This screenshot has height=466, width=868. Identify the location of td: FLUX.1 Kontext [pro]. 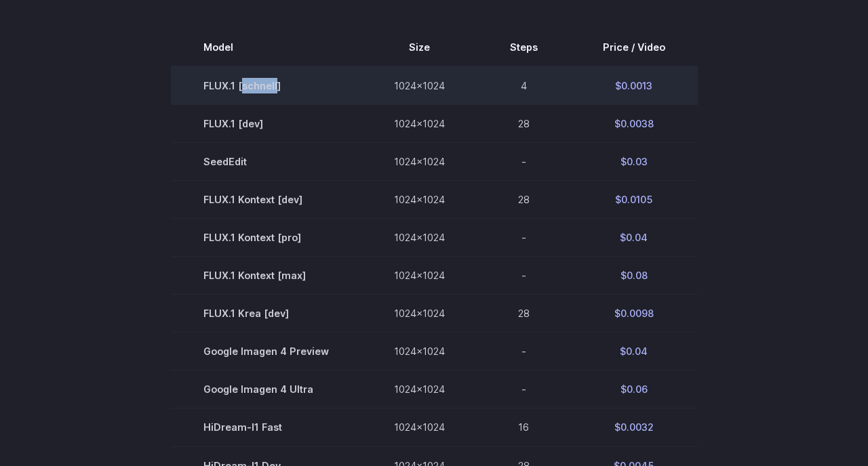
(266, 238).